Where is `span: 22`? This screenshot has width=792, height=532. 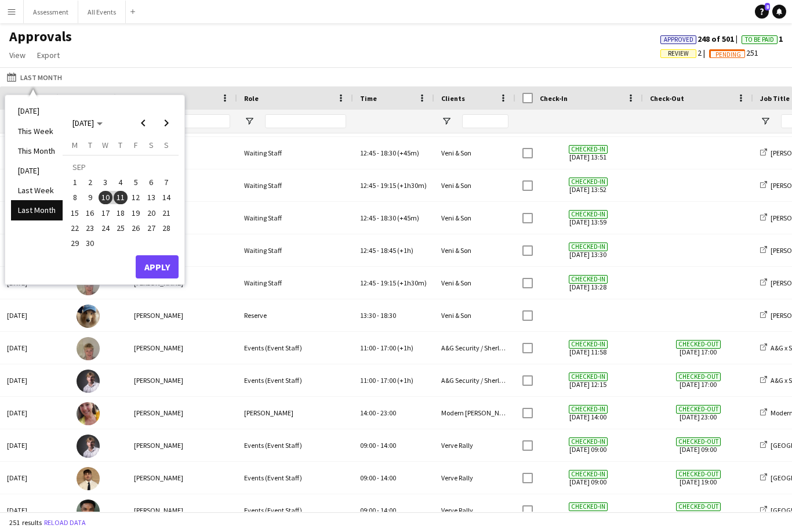
span: 22 is located at coordinates (75, 228).